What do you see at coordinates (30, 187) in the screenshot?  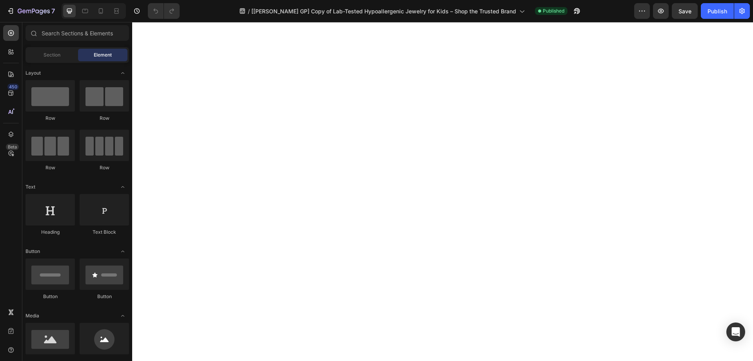 I see `span: Text` at bounding box center [30, 187].